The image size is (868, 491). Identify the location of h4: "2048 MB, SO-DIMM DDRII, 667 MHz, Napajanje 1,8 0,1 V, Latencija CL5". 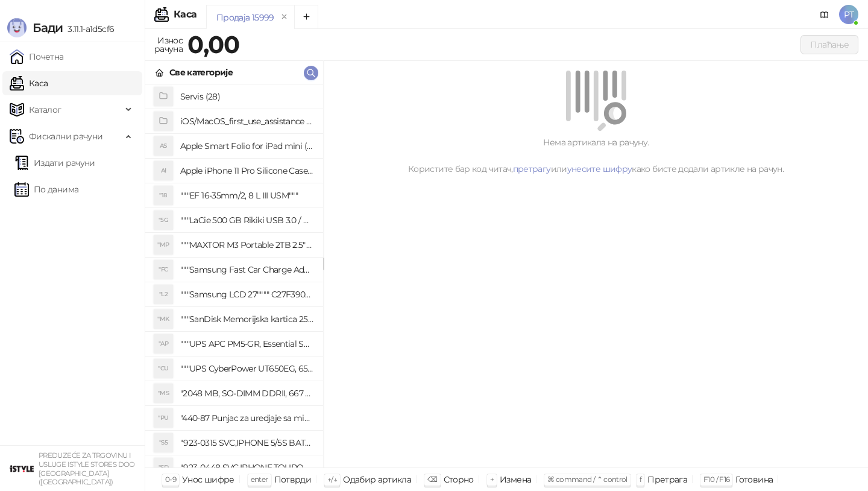
(246, 393).